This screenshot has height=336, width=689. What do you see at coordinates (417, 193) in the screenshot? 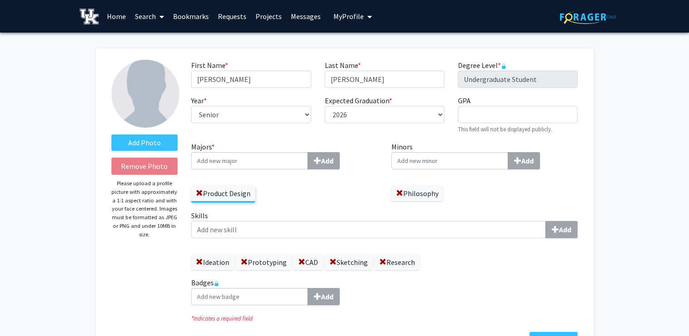
I see `label: Philosophy` at bounding box center [417, 193].